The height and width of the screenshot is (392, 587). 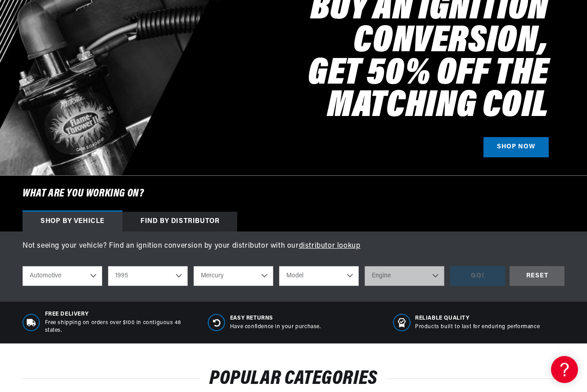 What do you see at coordinates (73, 222) in the screenshot?
I see `div: Shop by vehicle` at bounding box center [73, 222].